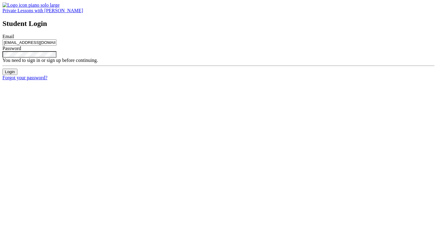 Image resolution: width=437 pixels, height=236 pixels. I want to click on label: Email, so click(8, 36).